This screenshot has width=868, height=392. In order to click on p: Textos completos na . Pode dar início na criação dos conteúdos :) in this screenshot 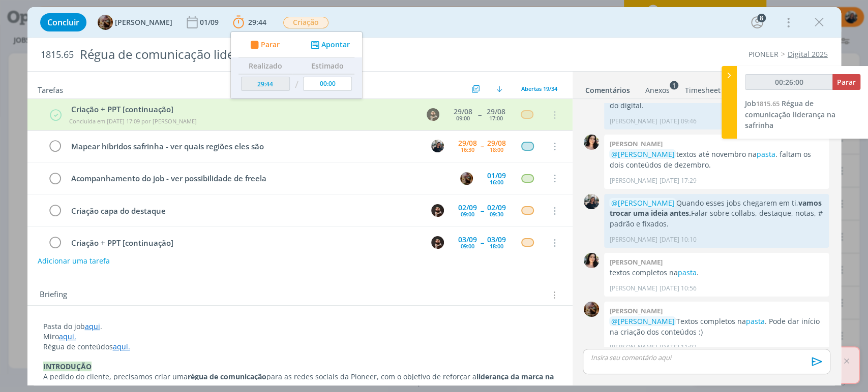, I will do `click(717, 327)`.